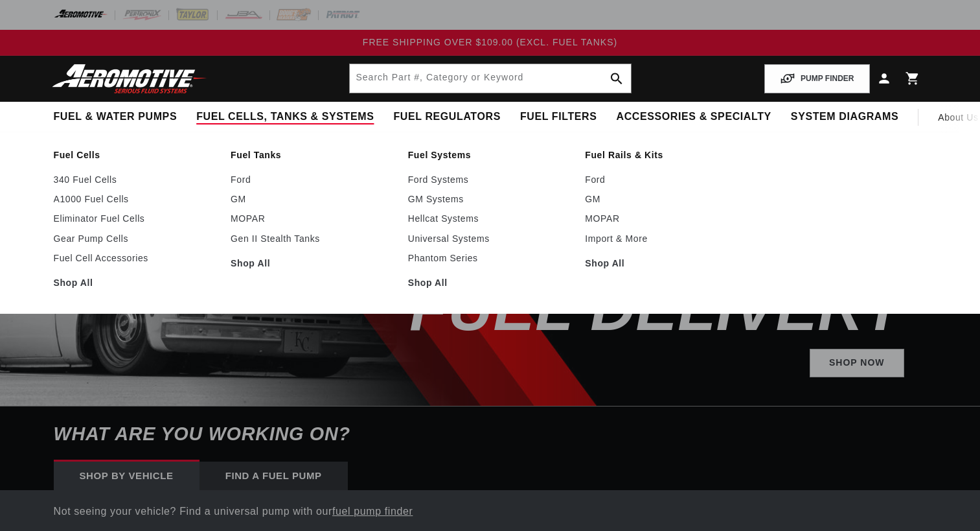 The width and height of the screenshot is (980, 531). What do you see at coordinates (129, 79) in the screenshot?
I see `img: Aeromotive` at bounding box center [129, 79].